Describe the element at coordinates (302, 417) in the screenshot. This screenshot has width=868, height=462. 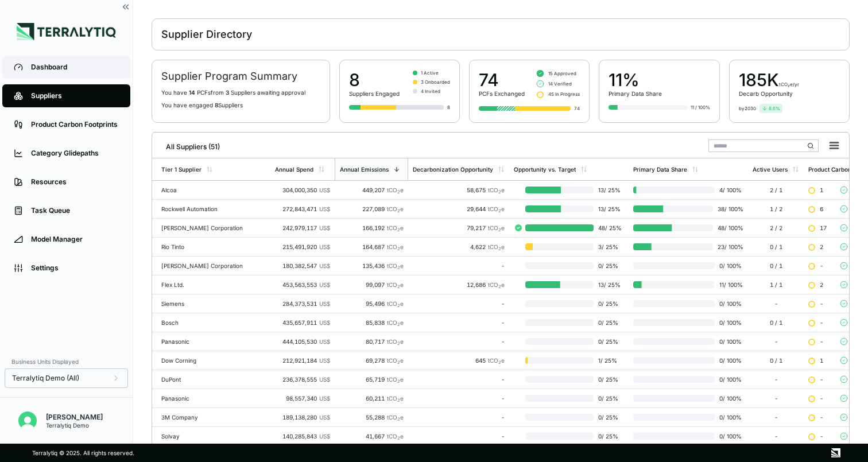
I see `div: 189,138,280` at that location.